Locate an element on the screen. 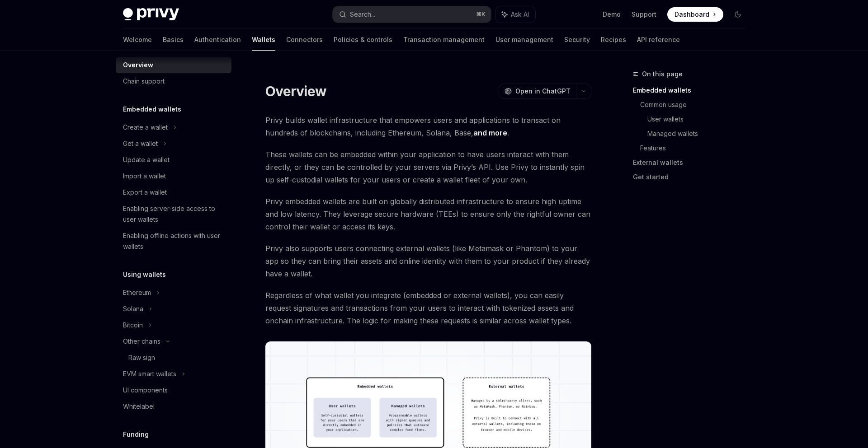 The width and height of the screenshot is (868, 448). a: Support is located at coordinates (644, 15).